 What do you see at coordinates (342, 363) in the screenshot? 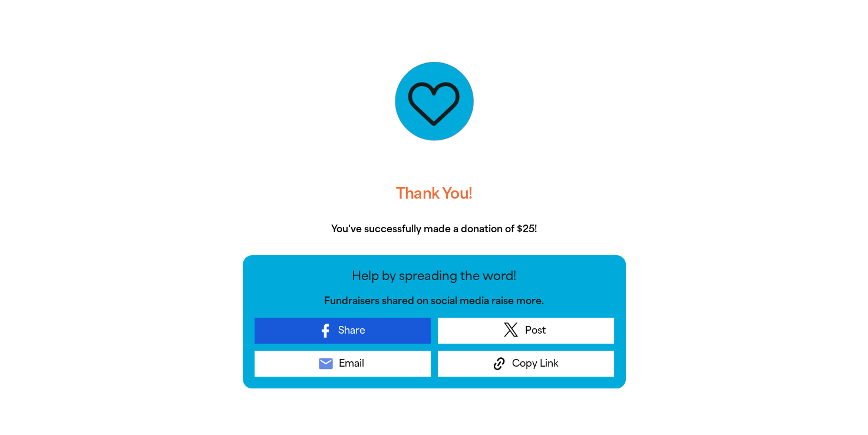
I see `a: emailEmail` at bounding box center [342, 363].